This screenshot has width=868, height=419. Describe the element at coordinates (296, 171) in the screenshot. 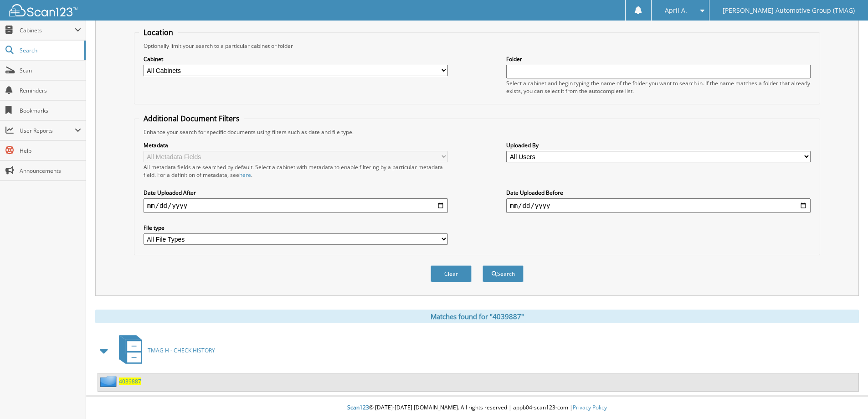

I see `div: All metadata fields are searched by default. Select a cabinet with metadata to enable filtering b...` at that location.